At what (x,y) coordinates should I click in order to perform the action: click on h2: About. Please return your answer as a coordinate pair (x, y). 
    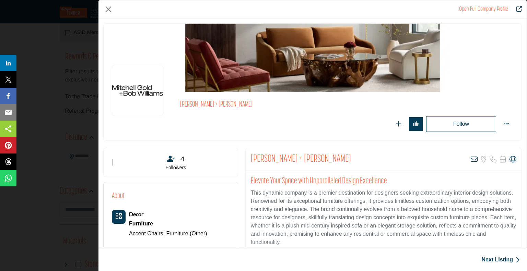
    Looking at the image, I should click on (118, 196).